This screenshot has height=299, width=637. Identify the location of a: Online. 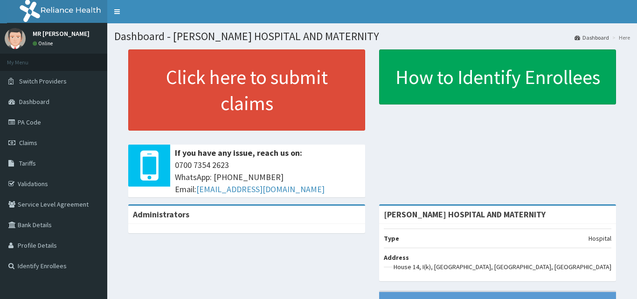
(44, 43).